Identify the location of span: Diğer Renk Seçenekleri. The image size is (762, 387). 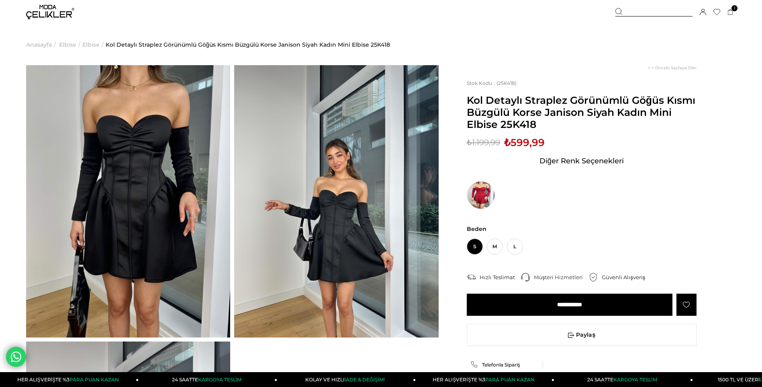
(582, 161).